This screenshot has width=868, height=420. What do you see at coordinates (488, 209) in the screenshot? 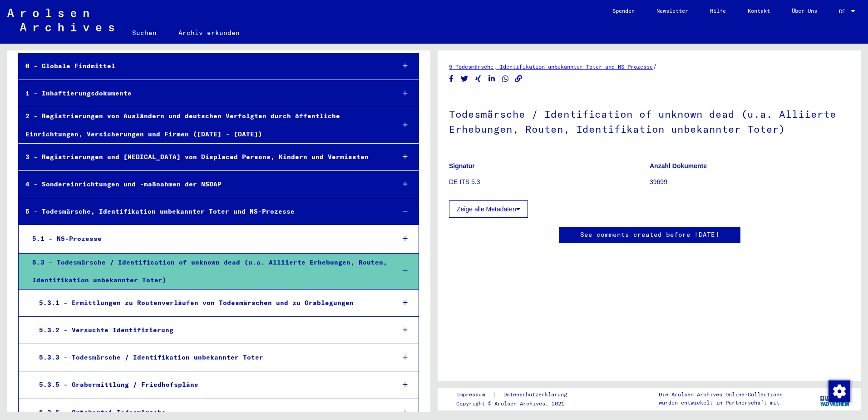
I see `button: Zeige alle Metadaten` at bounding box center [488, 209].